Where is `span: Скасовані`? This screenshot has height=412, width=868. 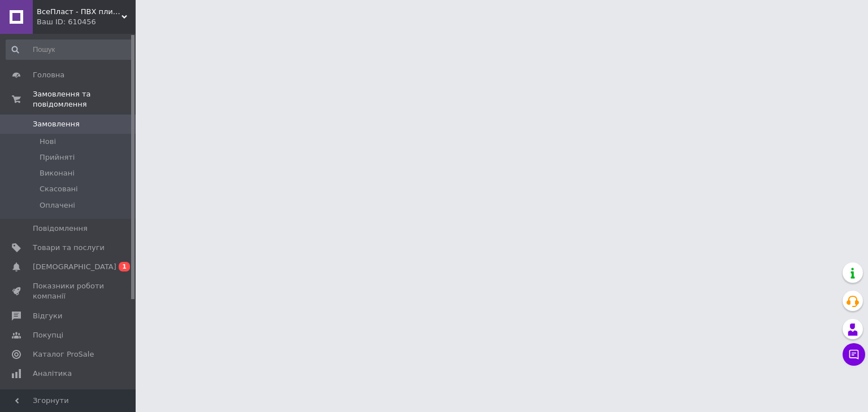 span: Скасовані is located at coordinates (58, 190).